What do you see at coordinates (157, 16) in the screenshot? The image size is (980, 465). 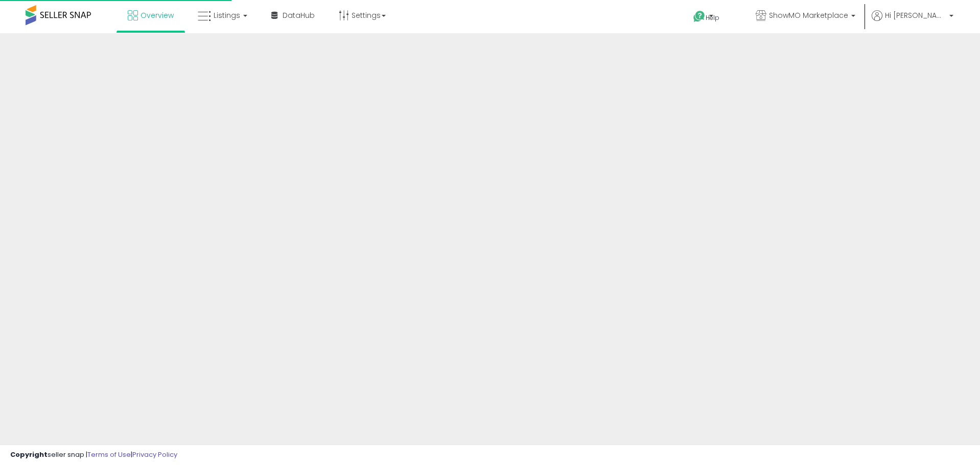 I see `span: Overview` at bounding box center [157, 16].